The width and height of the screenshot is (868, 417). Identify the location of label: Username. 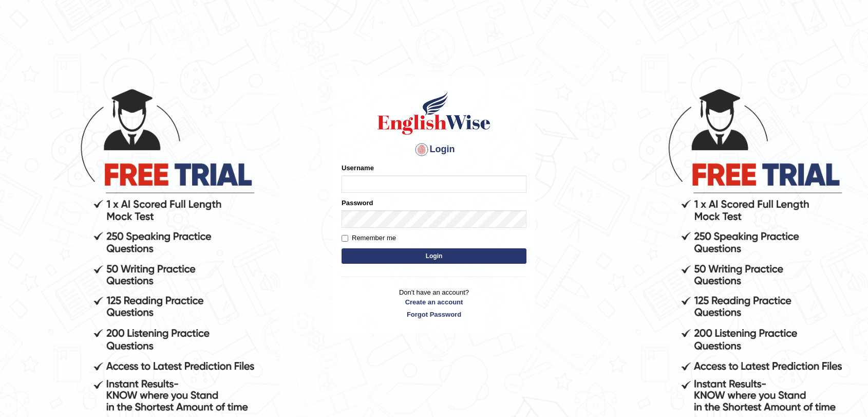
(357, 167).